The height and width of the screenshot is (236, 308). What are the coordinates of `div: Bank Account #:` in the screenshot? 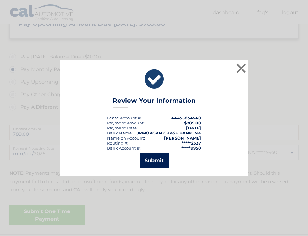 It's located at (124, 148).